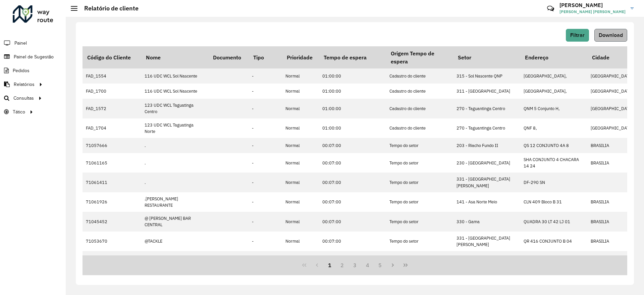 The width and height of the screenshot is (644, 295). What do you see at coordinates (111, 163) in the screenshot?
I see `td: 71061165` at bounding box center [111, 163].